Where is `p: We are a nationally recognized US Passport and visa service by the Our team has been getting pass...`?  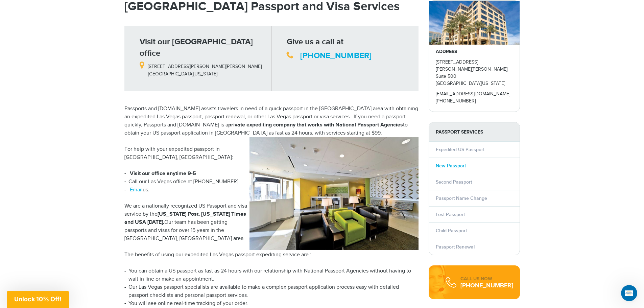
p: We are a nationally recognized US Passport and visa service by the Our team has been getting pass... is located at coordinates (271, 223).